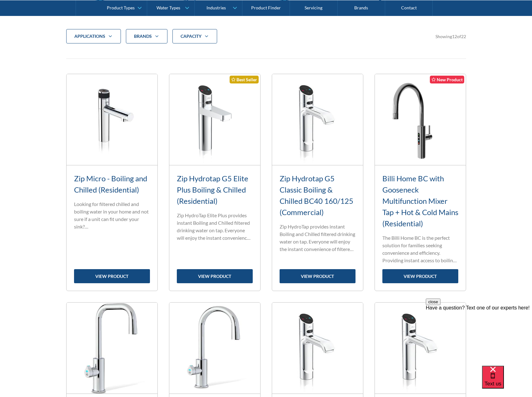 This screenshot has width=532, height=397. Describe the element at coordinates (244, 79) in the screenshot. I see `div: Best Seller` at that location.